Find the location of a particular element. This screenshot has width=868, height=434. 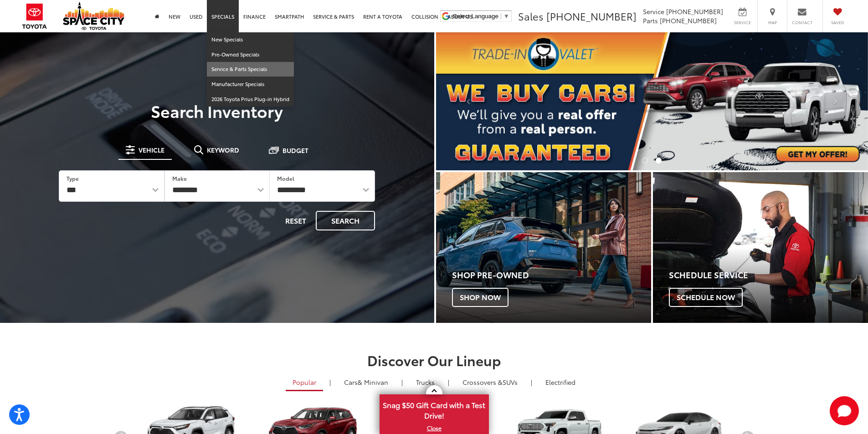

span: Sales is located at coordinates (531, 16).